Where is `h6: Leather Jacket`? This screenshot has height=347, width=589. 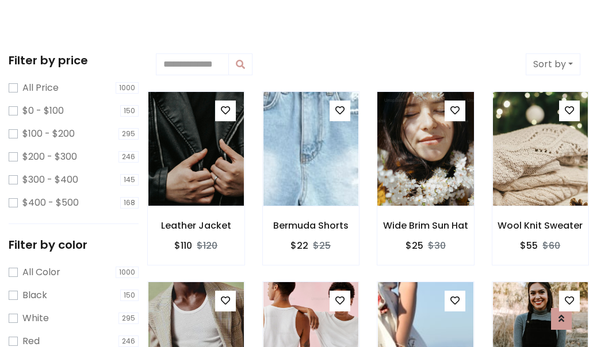 h6: Leather Jacket is located at coordinates (196, 225).